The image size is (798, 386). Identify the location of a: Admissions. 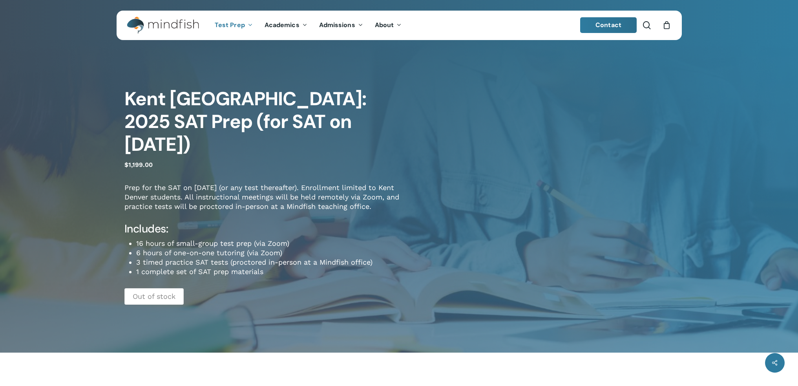
(341, 25).